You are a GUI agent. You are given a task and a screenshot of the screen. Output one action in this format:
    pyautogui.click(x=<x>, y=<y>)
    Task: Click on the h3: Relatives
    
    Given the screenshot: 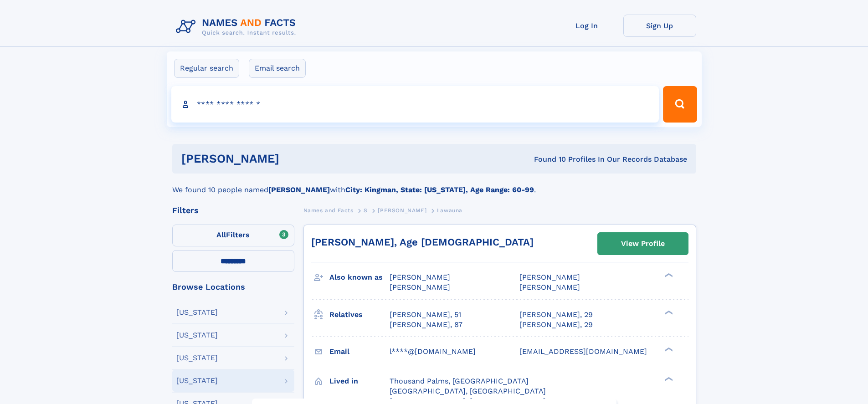 What is the action you would take?
    pyautogui.click(x=360, y=315)
    